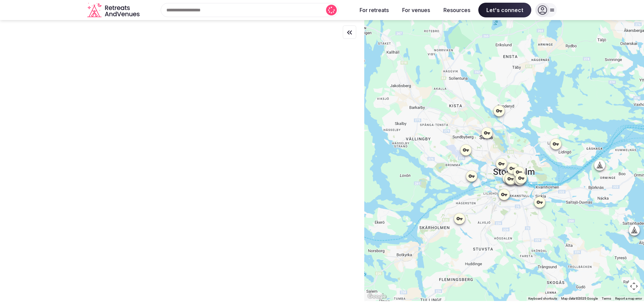 This screenshot has width=644, height=305. Describe the element at coordinates (628, 298) in the screenshot. I see `a: Report a map error` at that location.